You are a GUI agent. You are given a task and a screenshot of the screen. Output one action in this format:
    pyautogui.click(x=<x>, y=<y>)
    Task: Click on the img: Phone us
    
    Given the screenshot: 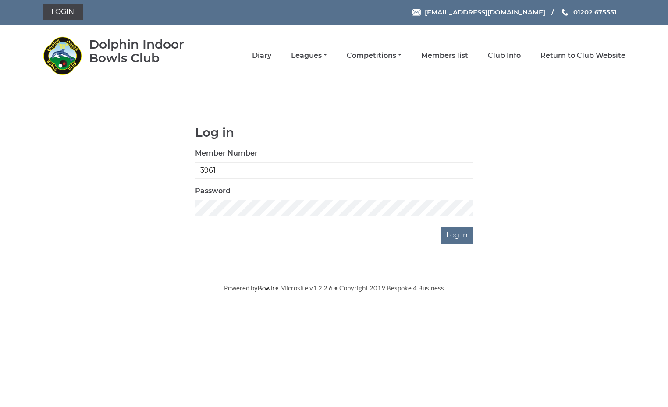 What is the action you would take?
    pyautogui.click(x=565, y=12)
    